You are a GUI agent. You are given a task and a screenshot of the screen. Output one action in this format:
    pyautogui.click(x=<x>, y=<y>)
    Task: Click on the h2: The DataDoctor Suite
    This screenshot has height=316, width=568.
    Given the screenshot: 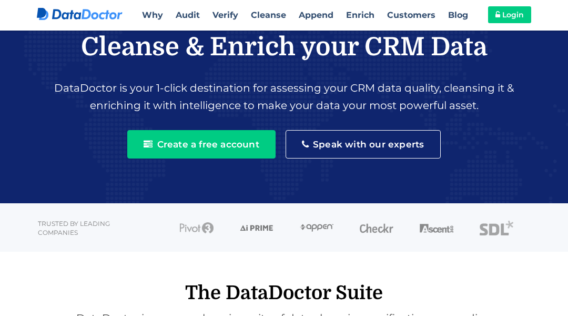 What is the action you would take?
    pyautogui.click(x=284, y=292)
    